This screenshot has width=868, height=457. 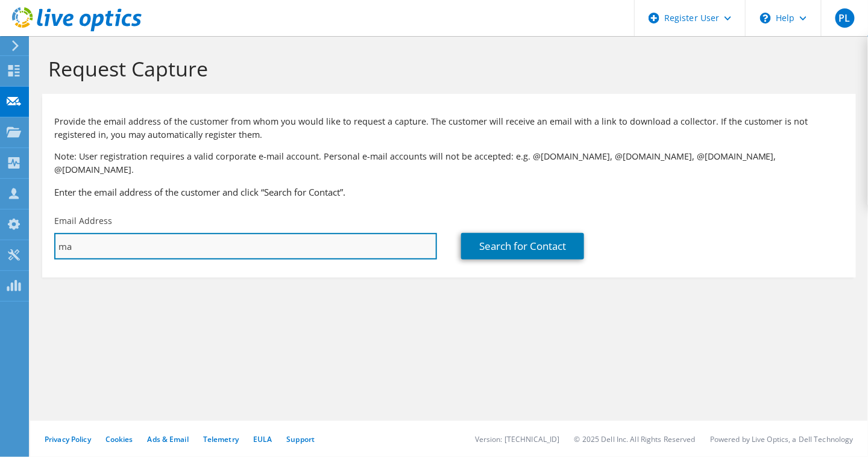 What do you see at coordinates (449, 163) in the screenshot?
I see `p: Note: User registration requires a valid corporate e-mail account. Personal e-mail accounts will ...` at bounding box center [449, 163].